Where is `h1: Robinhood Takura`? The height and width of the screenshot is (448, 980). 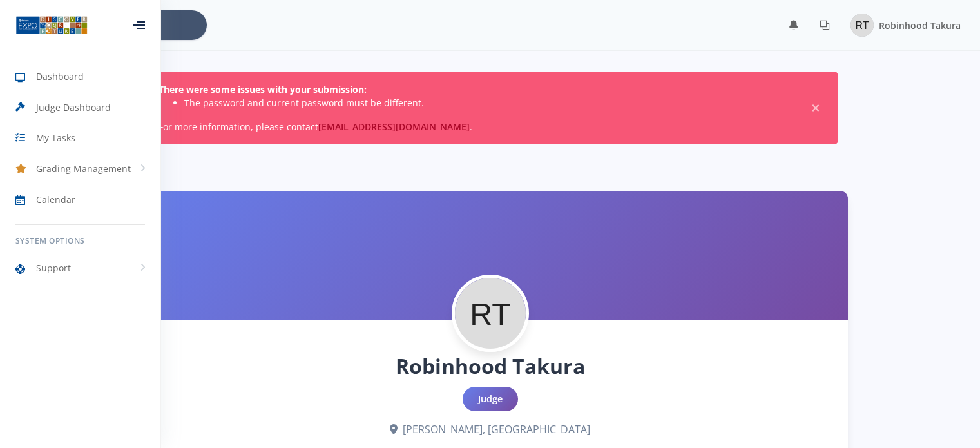
h1: Robinhood Takura is located at coordinates (491, 366).